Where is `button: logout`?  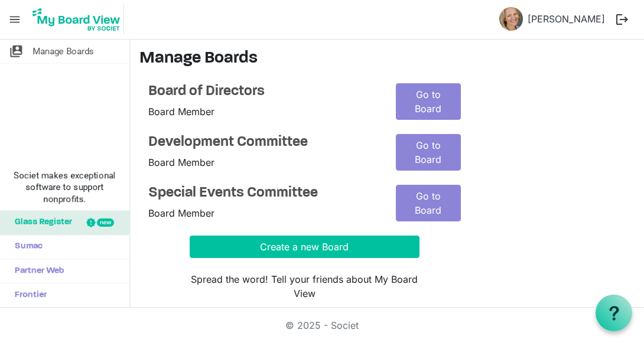 button: logout is located at coordinates (623, 20).